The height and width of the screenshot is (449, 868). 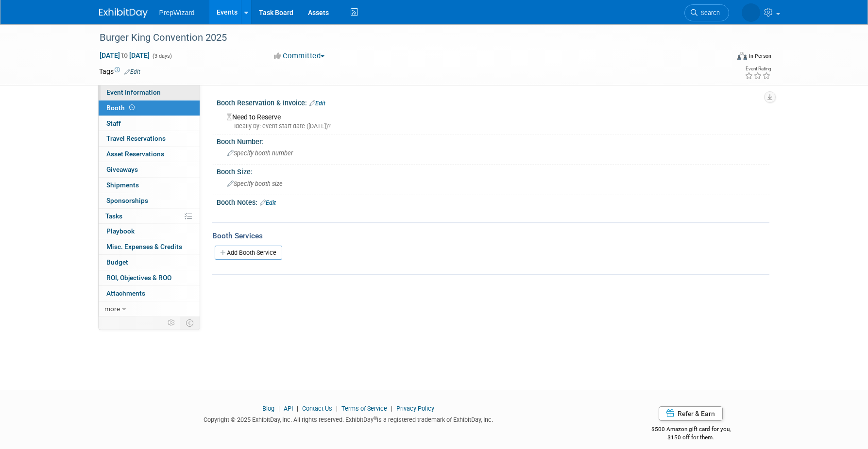 What do you see at coordinates (491, 236) in the screenshot?
I see `div: Booth Services` at bounding box center [491, 236].